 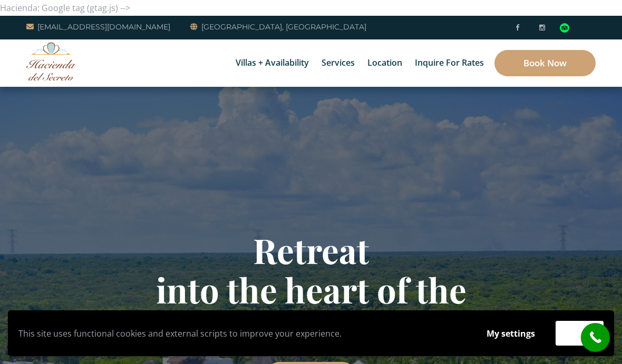 I want to click on img: Tripadvisor_logomark.svg, so click(x=564, y=28).